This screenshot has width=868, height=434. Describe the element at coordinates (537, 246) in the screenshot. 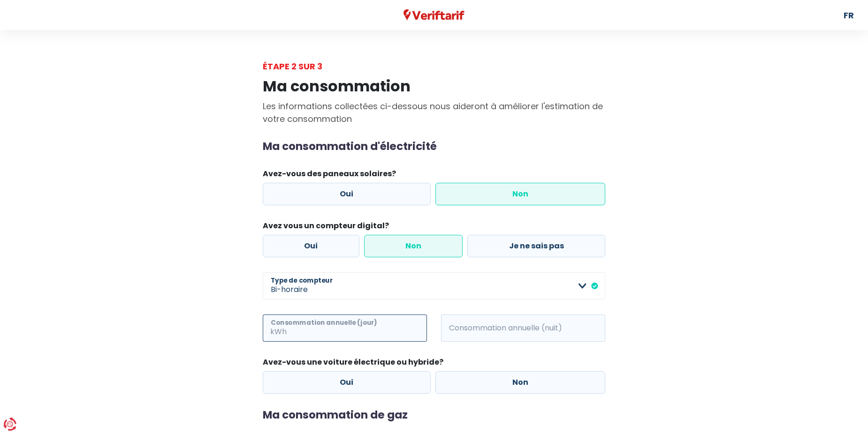

I see `label: Je ne sais pas` at that location.